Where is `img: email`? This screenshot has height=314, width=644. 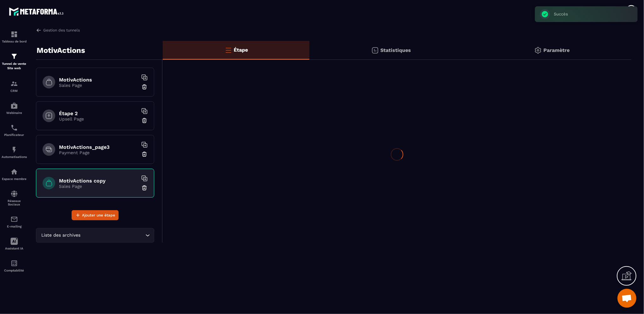 img: email is located at coordinates (14, 219).